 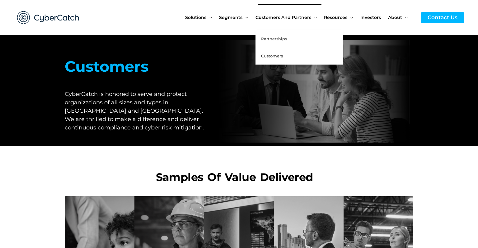 I want to click on span: Solutions, so click(x=196, y=17).